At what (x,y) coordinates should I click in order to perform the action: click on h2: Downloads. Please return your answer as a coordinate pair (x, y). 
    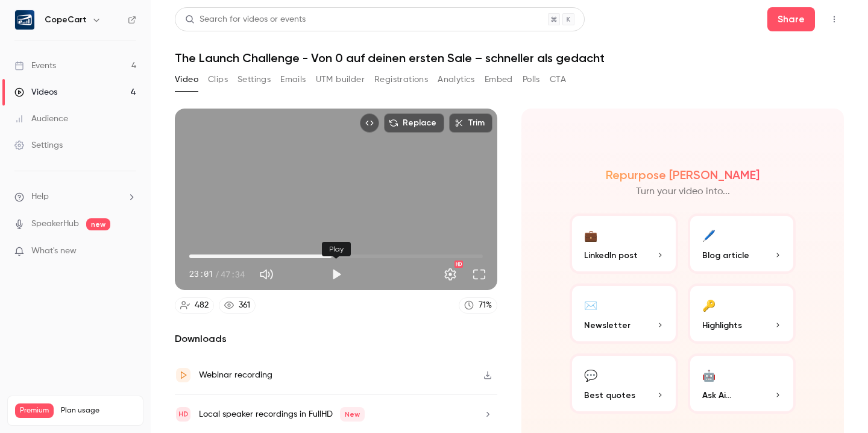
    Looking at the image, I should click on (336, 339).